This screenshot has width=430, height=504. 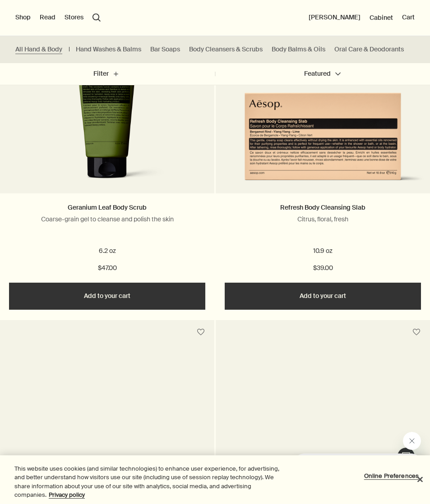 What do you see at coordinates (23, 17) in the screenshot?
I see `button: Shop` at bounding box center [23, 17].